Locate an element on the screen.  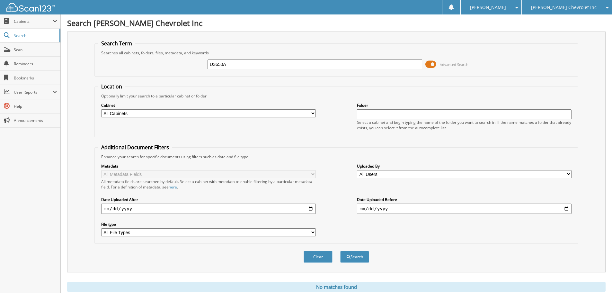
img: scan123-logo-white.svg is located at coordinates (31, 7).